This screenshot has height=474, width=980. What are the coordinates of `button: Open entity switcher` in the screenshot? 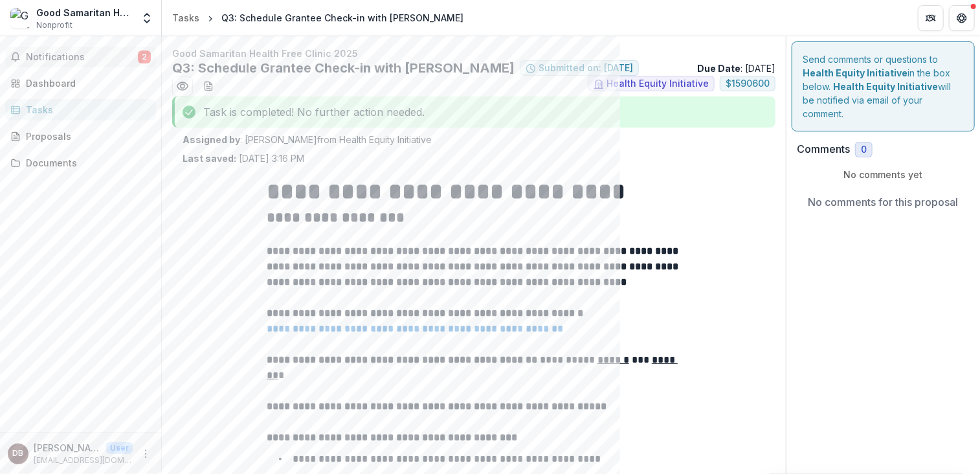 It's located at (147, 18).